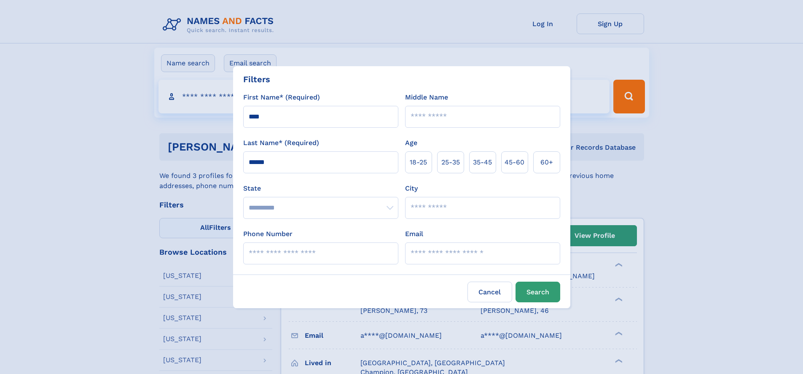 This screenshot has width=803, height=374. What do you see at coordinates (268, 234) in the screenshot?
I see `label: Phone Number` at bounding box center [268, 234].